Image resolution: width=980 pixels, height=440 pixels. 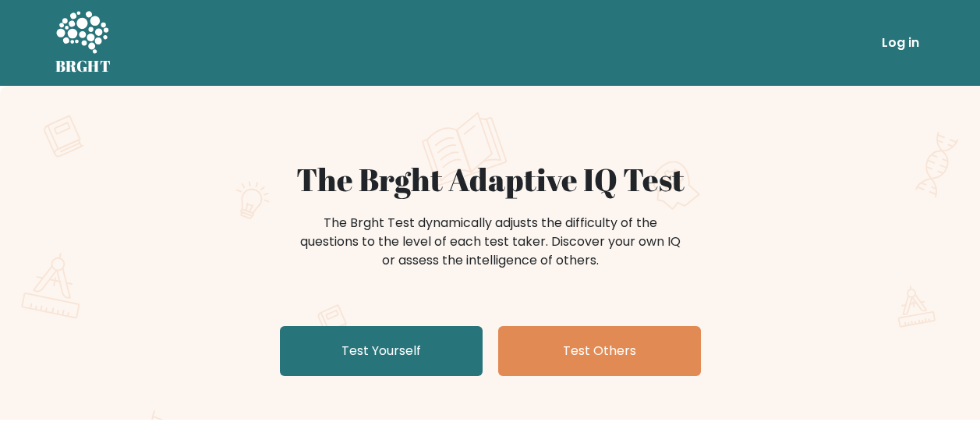 I want to click on div: The Brght Test dynamically adjusts the difficulty of the questions to the level of each test take..., so click(x=490, y=242).